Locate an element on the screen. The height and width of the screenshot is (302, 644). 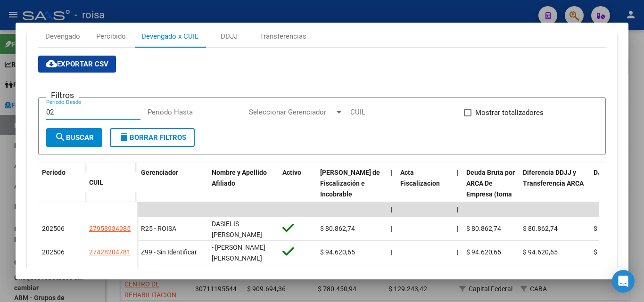
span: Acta Fiscalizacion is located at coordinates (420, 178).